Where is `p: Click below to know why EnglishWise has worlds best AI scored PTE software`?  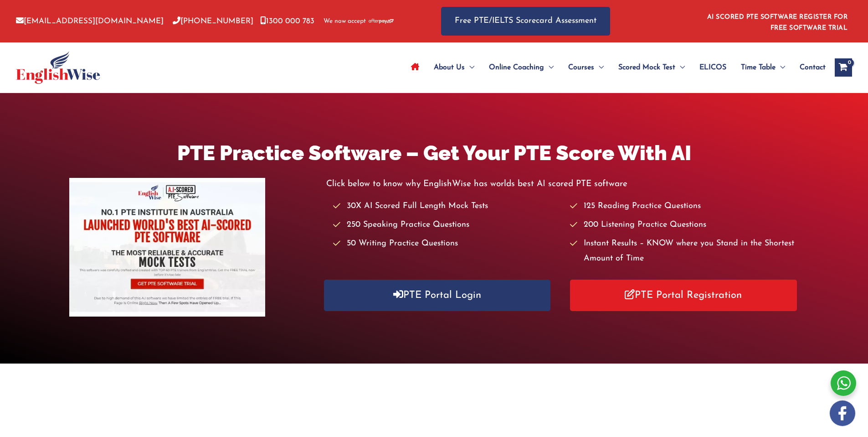 p: Click below to know why EnglishWise has worlds best AI scored PTE software is located at coordinates (562, 184).